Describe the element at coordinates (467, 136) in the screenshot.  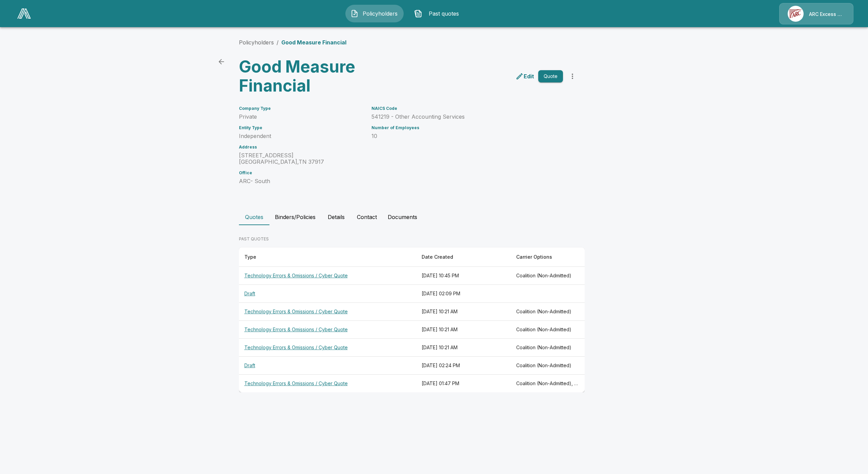
I see `p: 10` at that location.